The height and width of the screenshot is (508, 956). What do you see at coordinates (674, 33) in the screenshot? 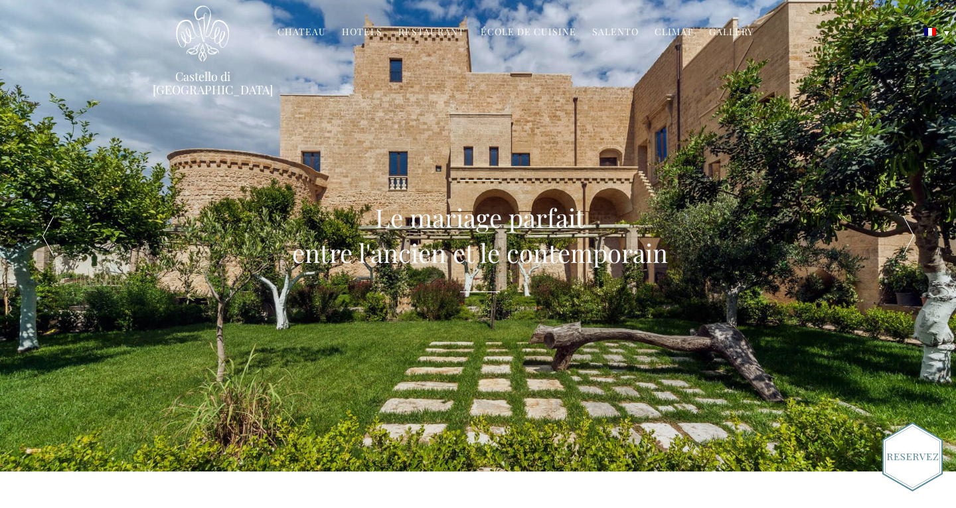
I see `a: Climat` at bounding box center [674, 33].